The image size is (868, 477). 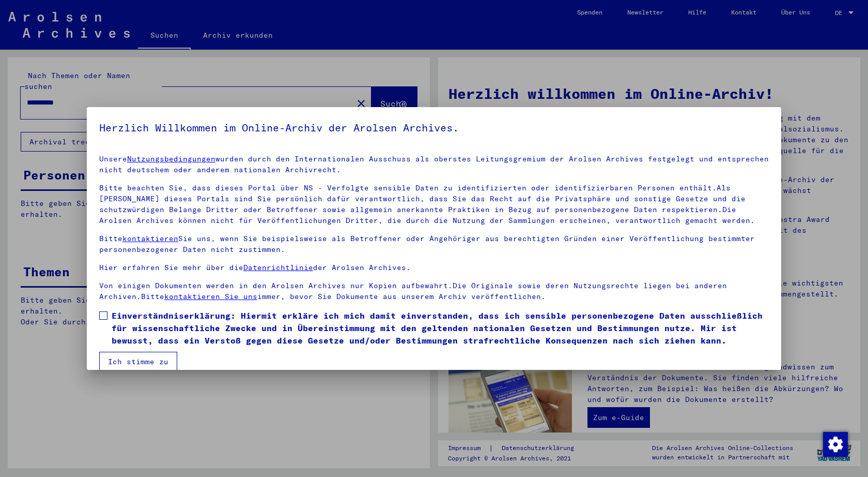 What do you see at coordinates (836, 444) in the screenshot?
I see `img: Modification du consentement` at bounding box center [836, 444].